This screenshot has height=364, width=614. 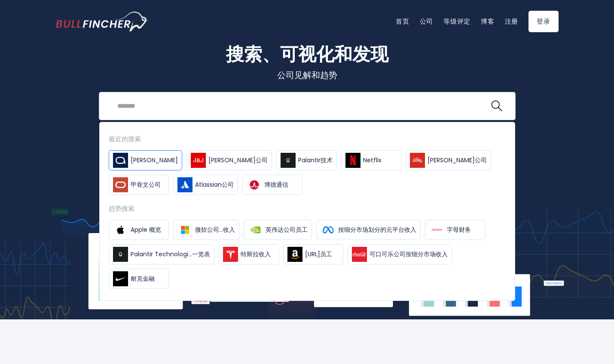 What do you see at coordinates (146, 230) in the screenshot?
I see `span: Apple 概览` at bounding box center [146, 230].